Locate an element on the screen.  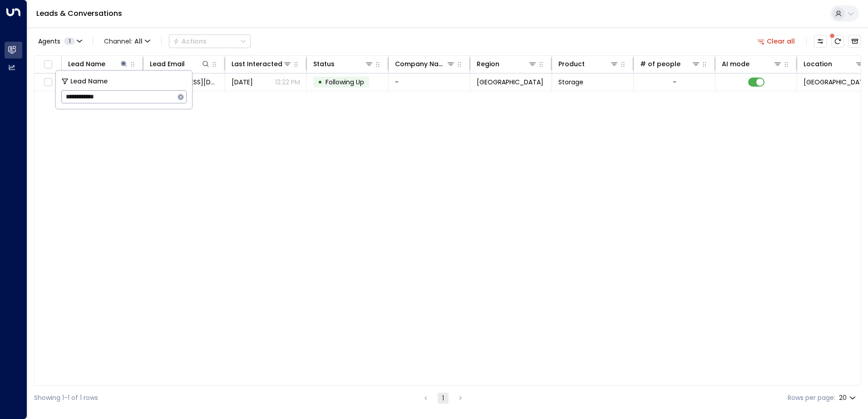
div: Button group with a nested menu is located at coordinates (209, 41).